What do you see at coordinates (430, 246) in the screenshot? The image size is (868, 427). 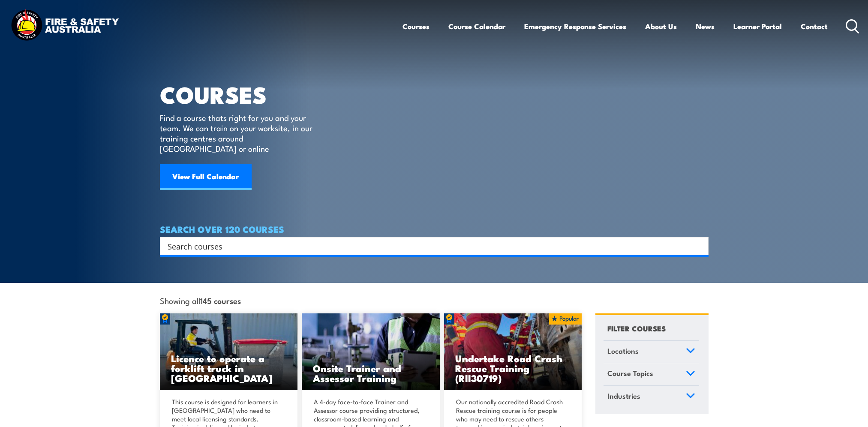 I see `form: Search form` at bounding box center [430, 246].